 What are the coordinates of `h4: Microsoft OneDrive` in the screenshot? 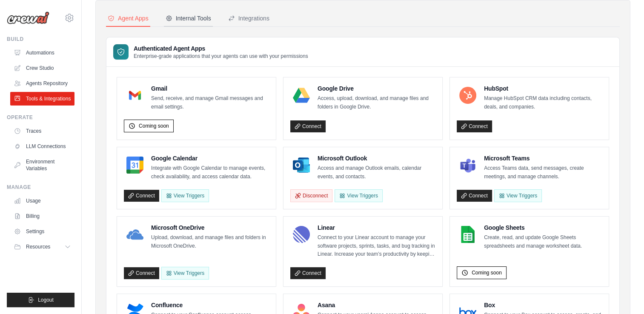 It's located at (210, 228).